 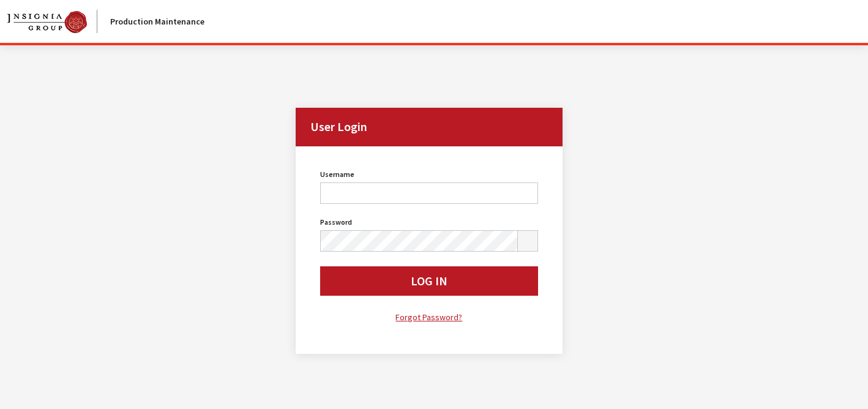 What do you see at coordinates (428, 281) in the screenshot?
I see `button: Log In` at bounding box center [428, 281].